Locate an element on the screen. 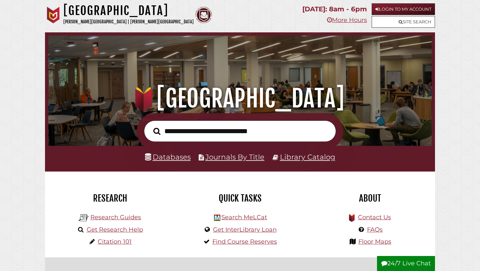 The height and width of the screenshot is (271, 480). h2: Quick Tasks is located at coordinates (240, 198).